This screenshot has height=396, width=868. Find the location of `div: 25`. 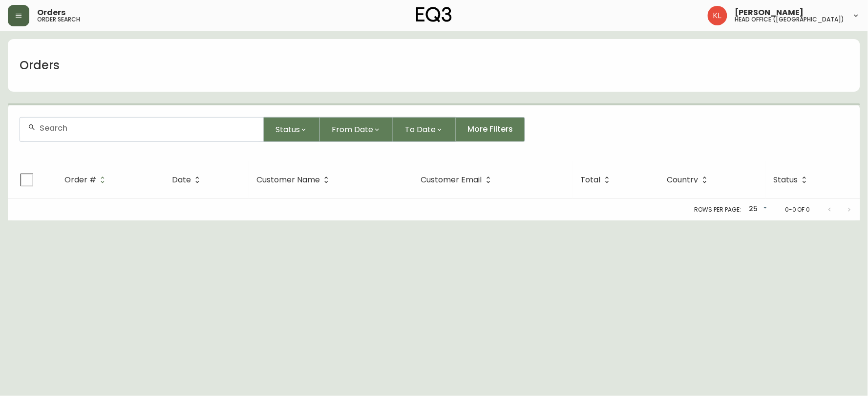

div: 25 is located at coordinates (757, 209).